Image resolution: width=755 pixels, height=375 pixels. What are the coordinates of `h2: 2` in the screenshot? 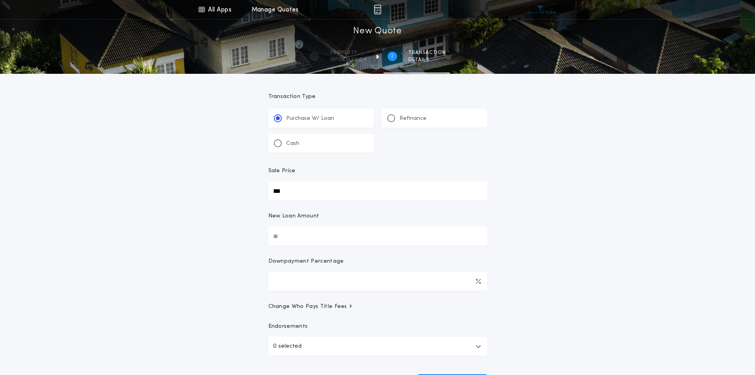 It's located at (392, 56).